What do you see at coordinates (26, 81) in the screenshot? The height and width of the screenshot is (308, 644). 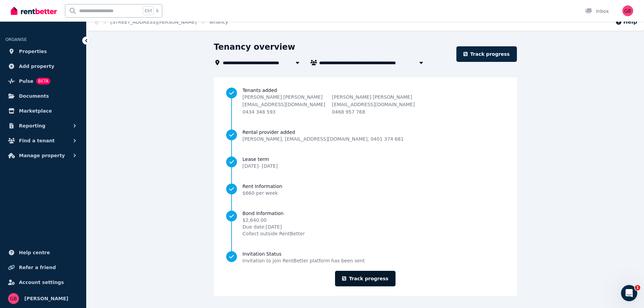 I see `span: Pulse` at bounding box center [26, 81].